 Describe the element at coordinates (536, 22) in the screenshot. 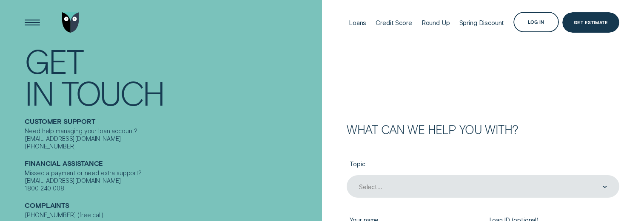

I see `button: Log in` at that location.